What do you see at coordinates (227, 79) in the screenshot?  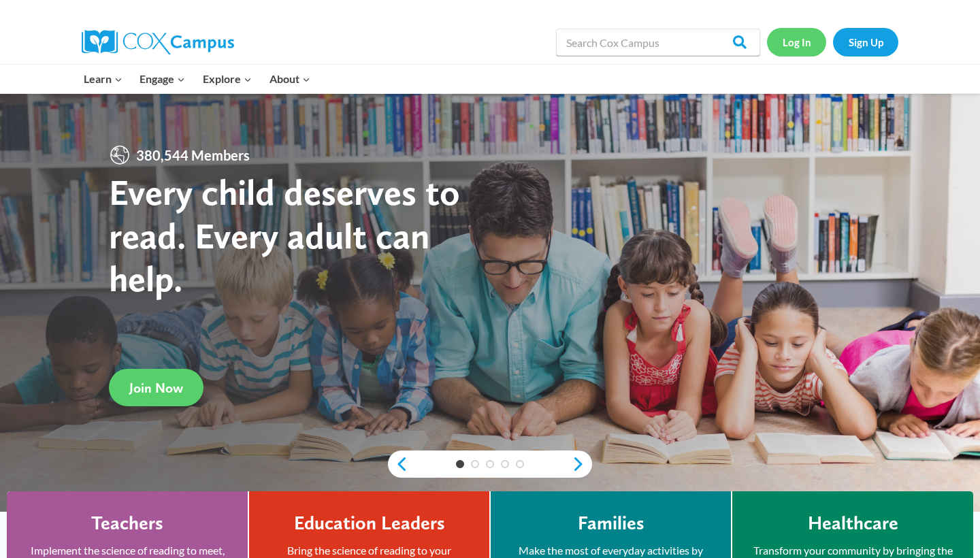 I see `button: Child menu of Explore` at bounding box center [227, 79].